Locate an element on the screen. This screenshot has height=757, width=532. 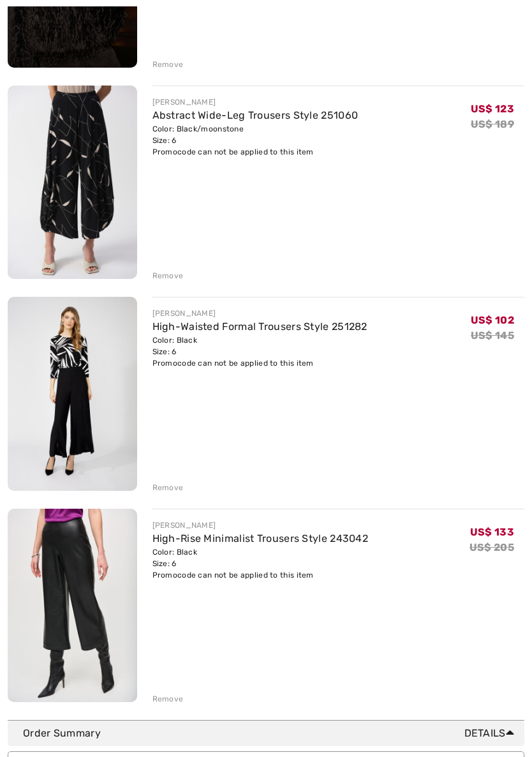
span: US$ 102 is located at coordinates (492, 319).